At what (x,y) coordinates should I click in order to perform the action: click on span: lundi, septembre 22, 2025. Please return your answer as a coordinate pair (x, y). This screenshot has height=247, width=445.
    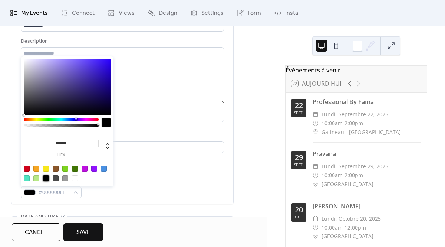
    Looking at the image, I should click on (355, 114).